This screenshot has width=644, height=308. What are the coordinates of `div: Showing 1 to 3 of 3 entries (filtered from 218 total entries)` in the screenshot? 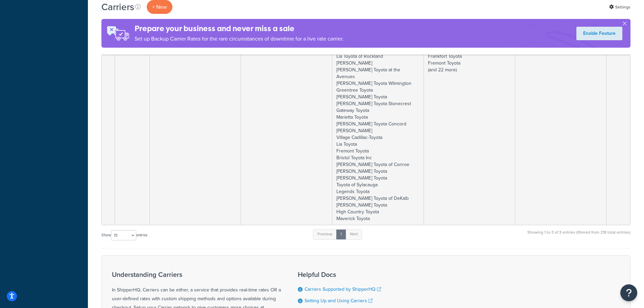 It's located at (579, 235).